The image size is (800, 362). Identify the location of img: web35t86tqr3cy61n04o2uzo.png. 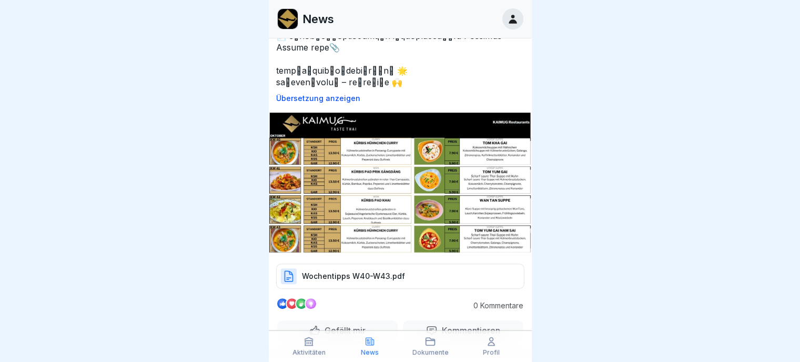
(288, 19).